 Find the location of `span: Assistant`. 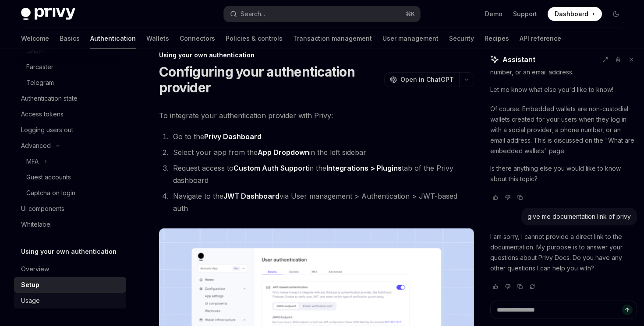

span: Assistant is located at coordinates (519, 60).